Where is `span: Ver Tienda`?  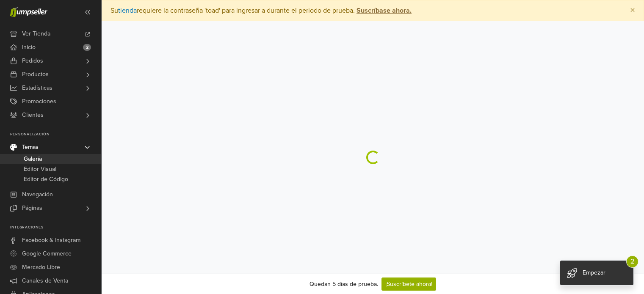 span: Ver Tienda is located at coordinates (36, 34).